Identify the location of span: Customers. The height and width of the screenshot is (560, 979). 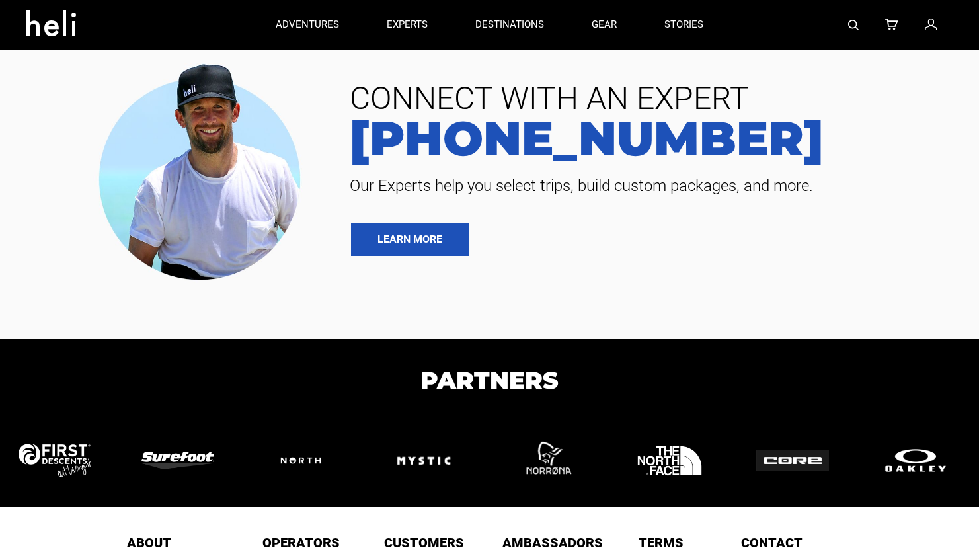
(424, 542).